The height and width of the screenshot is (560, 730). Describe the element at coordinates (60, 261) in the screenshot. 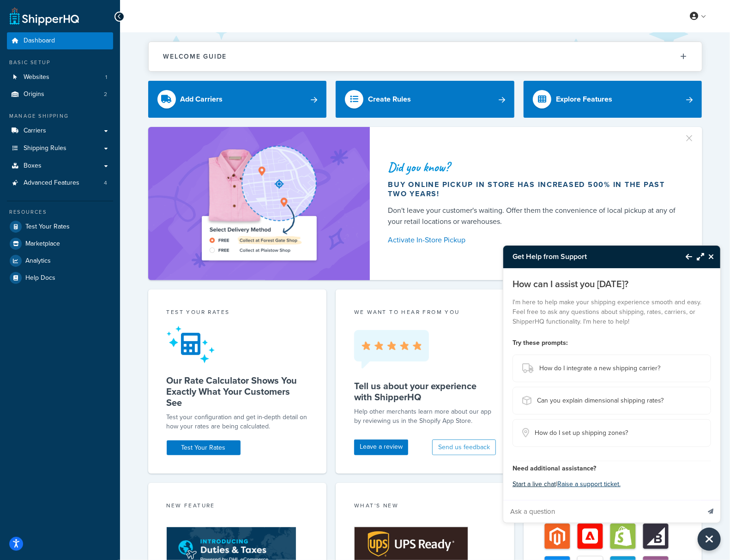

I see `li: Analytics` at that location.